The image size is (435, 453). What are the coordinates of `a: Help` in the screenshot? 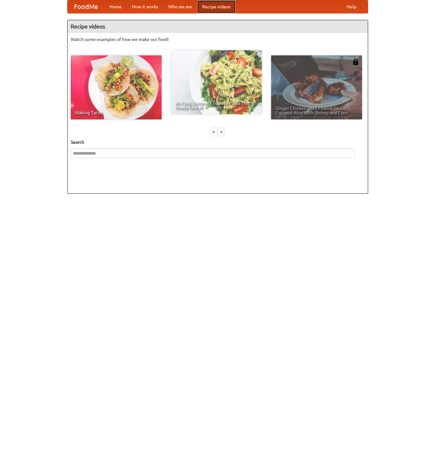 It's located at (351, 7).